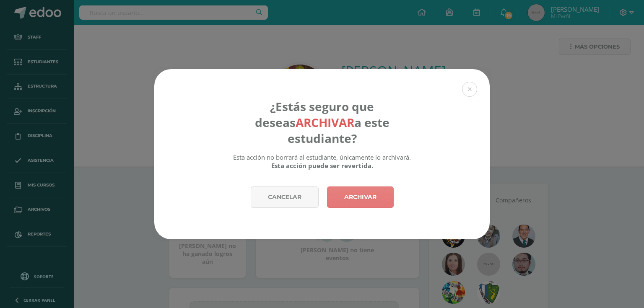 The height and width of the screenshot is (308, 644). I want to click on a: Archivar, so click(360, 197).